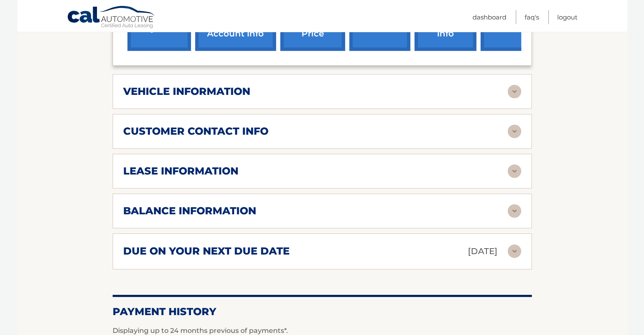 The image size is (644, 335). I want to click on h2: lease information, so click(180, 171).